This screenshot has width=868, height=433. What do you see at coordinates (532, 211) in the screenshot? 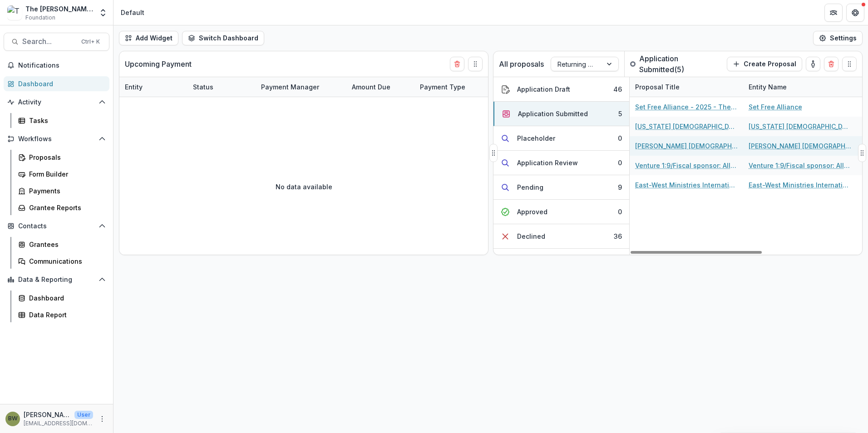
I see `div: Approved` at bounding box center [532, 211].